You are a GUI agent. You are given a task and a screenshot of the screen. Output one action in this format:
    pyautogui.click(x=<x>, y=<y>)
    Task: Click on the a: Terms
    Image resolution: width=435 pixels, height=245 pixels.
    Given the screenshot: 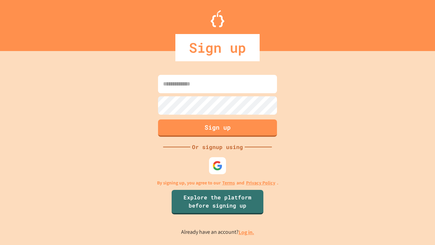 What is the action you would take?
    pyautogui.click(x=228, y=182)
    